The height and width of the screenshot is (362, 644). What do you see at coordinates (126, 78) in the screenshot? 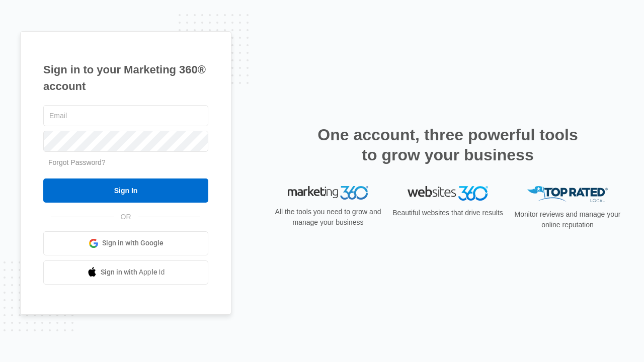
I see `h1: Sign in to your Marketing 360® account` at bounding box center [126, 78].